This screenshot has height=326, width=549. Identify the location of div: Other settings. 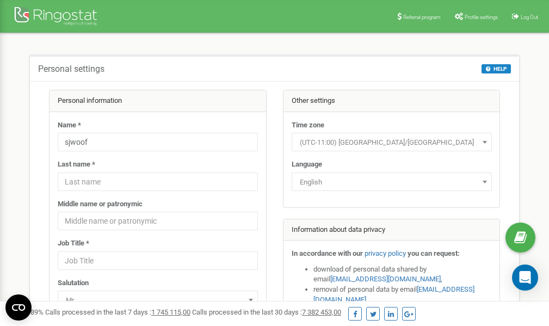
(392, 101).